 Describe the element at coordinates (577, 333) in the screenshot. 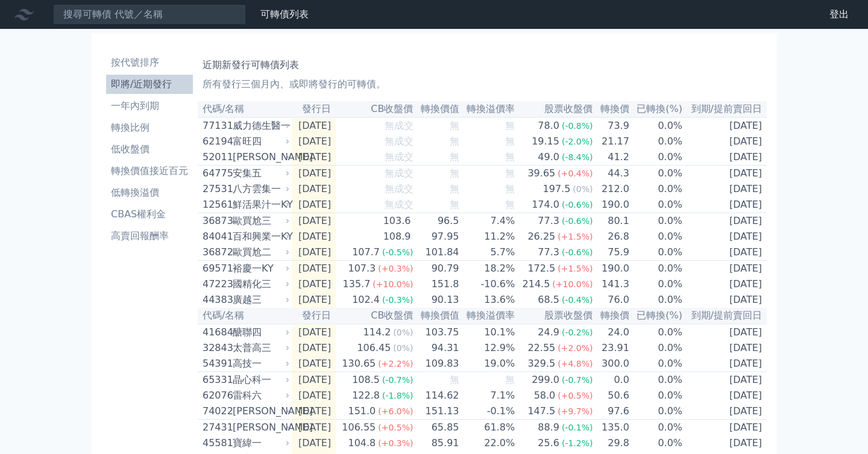

I see `span: (-0.2%)` at that location.